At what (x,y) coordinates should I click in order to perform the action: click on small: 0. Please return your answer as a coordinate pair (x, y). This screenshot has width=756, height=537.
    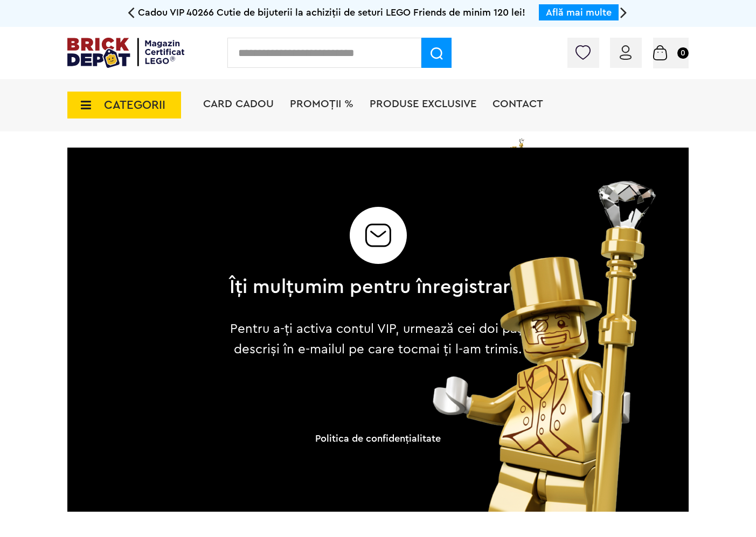
    Looking at the image, I should click on (682, 53).